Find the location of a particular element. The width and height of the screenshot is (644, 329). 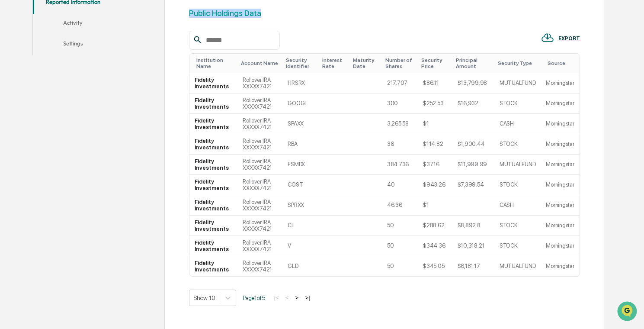

td: GOOGL is located at coordinates (300, 103).